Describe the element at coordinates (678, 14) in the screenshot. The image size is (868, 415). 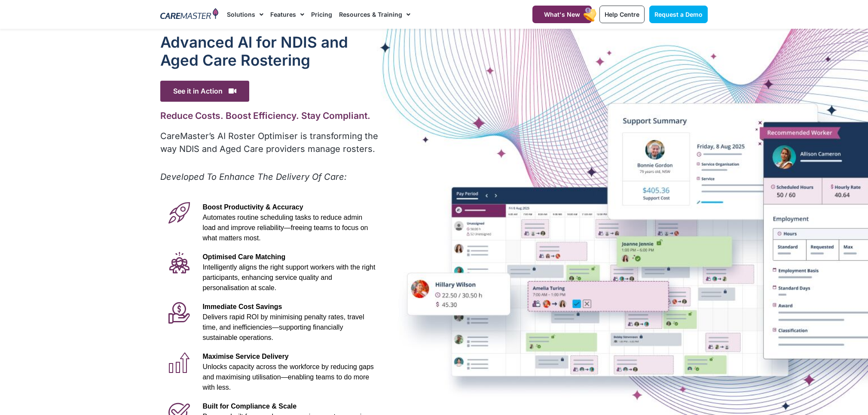
I see `a: Request a Demo` at that location.